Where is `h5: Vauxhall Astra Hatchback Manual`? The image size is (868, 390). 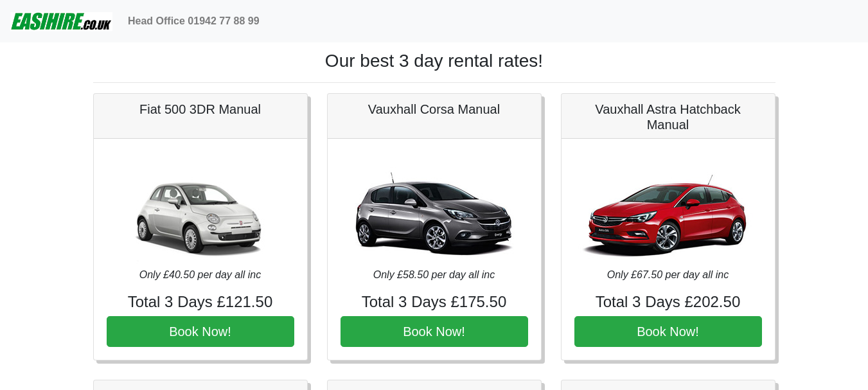
h5: Vauxhall Astra Hatchback Manual is located at coordinates (668, 117).